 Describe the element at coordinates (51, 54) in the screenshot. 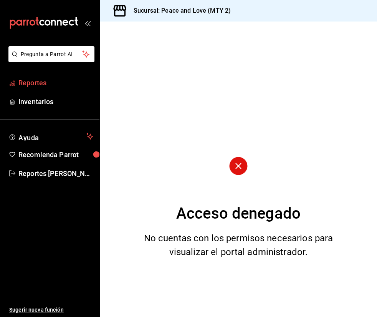

I see `span: Pregunta a Parrot AI` at that location.